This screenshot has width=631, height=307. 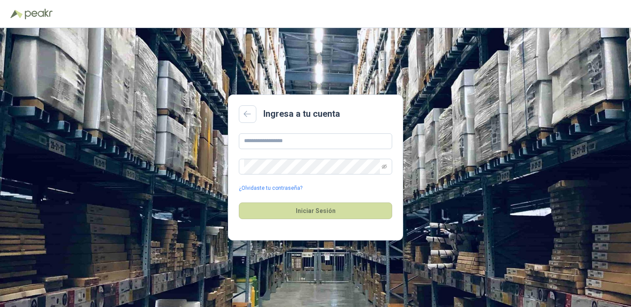 What do you see at coordinates (39, 14) in the screenshot?
I see `img: Peakr` at bounding box center [39, 14].